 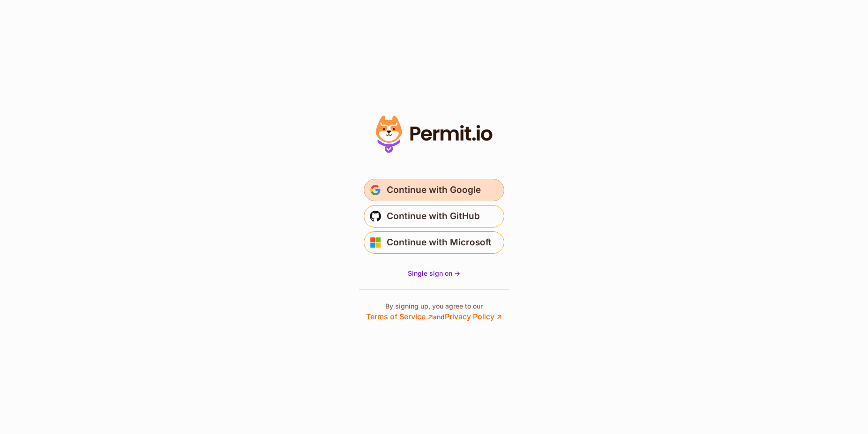 I want to click on a: Single sign on ->, so click(x=434, y=274).